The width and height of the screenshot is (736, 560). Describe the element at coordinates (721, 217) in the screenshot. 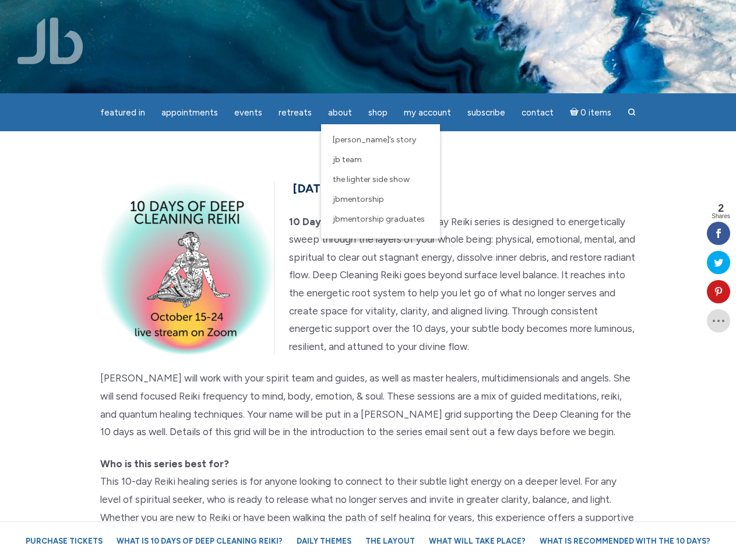

I see `span: Shares` at that location.